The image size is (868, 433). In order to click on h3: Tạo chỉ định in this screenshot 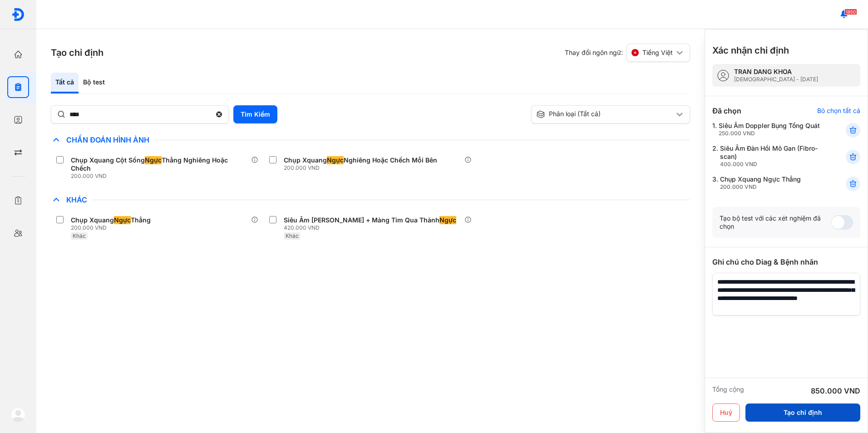, I will do `click(77, 53)`.